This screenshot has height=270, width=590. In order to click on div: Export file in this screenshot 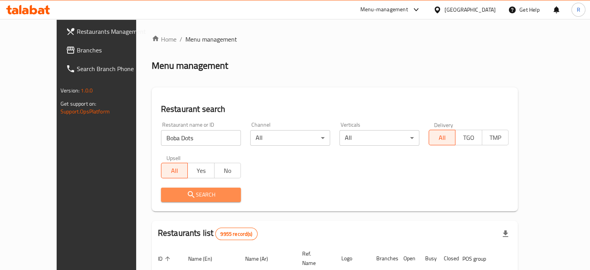, I will do `click(506, 234)`.